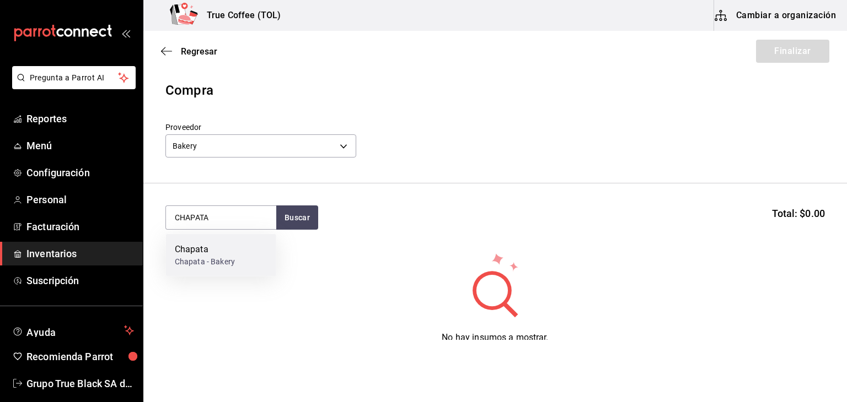 This screenshot has width=847, height=402. I want to click on a: Pregunta a Parrot AI, so click(72, 85).